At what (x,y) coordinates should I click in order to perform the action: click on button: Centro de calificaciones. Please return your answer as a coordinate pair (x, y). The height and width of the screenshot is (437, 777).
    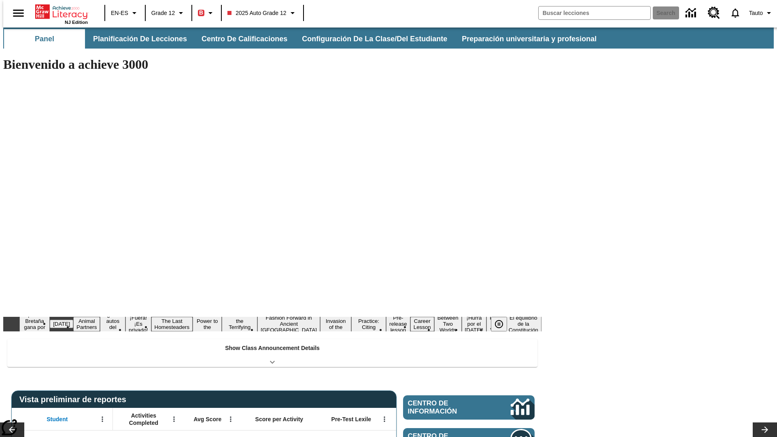
    Looking at the image, I should click on (245, 39).